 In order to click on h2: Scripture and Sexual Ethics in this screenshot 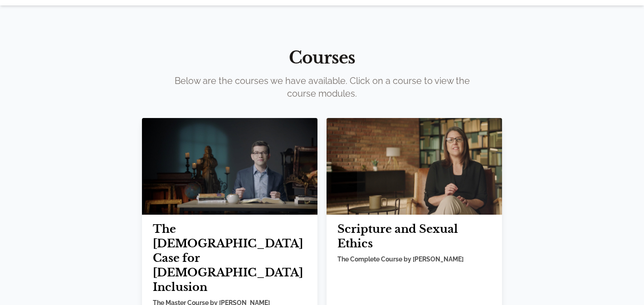, I will do `click(414, 237)`.